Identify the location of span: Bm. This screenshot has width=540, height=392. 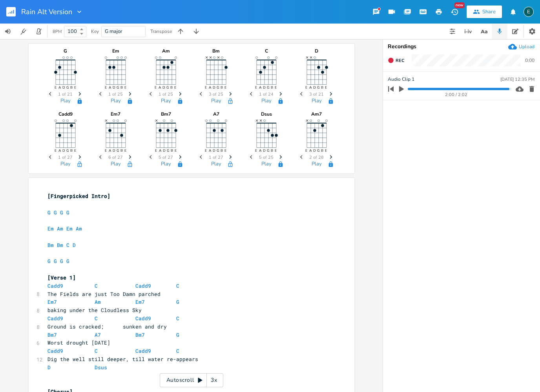
(50, 245).